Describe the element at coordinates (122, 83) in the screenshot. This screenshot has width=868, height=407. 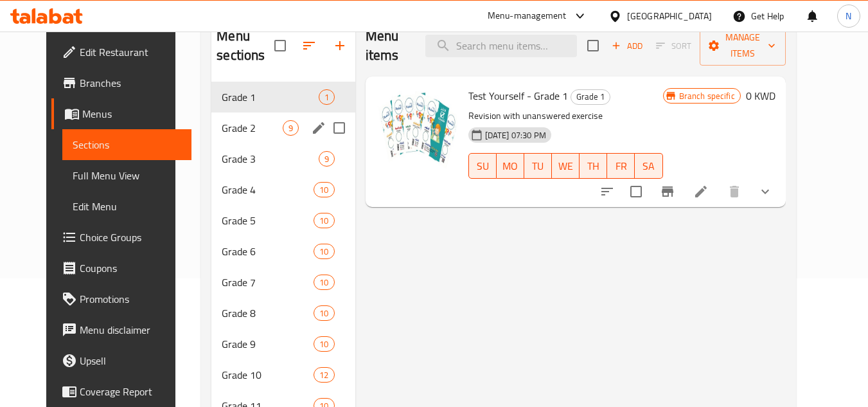
I see `a: Branches` at that location.